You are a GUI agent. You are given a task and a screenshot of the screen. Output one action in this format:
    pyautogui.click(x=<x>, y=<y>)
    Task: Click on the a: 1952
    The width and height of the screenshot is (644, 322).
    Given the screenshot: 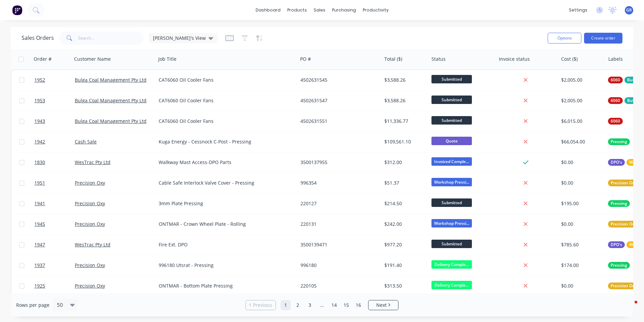 What is the action you would take?
    pyautogui.click(x=54, y=80)
    